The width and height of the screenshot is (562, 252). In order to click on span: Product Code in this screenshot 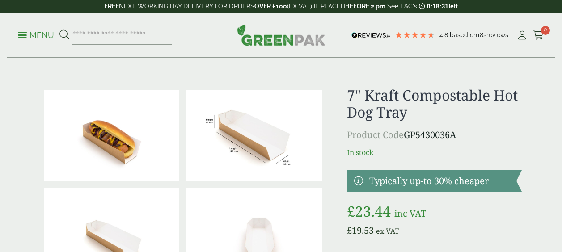, I will do `click(375, 135)`.